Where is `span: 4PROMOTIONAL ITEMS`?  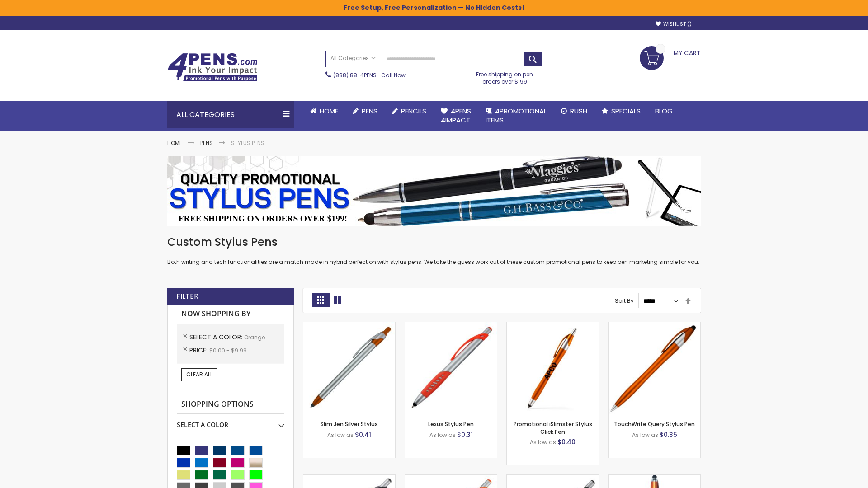 span: 4PROMOTIONAL ITEMS is located at coordinates (516, 115).